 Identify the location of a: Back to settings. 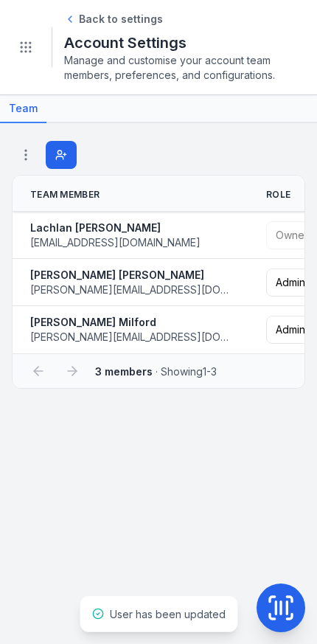
(113, 19).